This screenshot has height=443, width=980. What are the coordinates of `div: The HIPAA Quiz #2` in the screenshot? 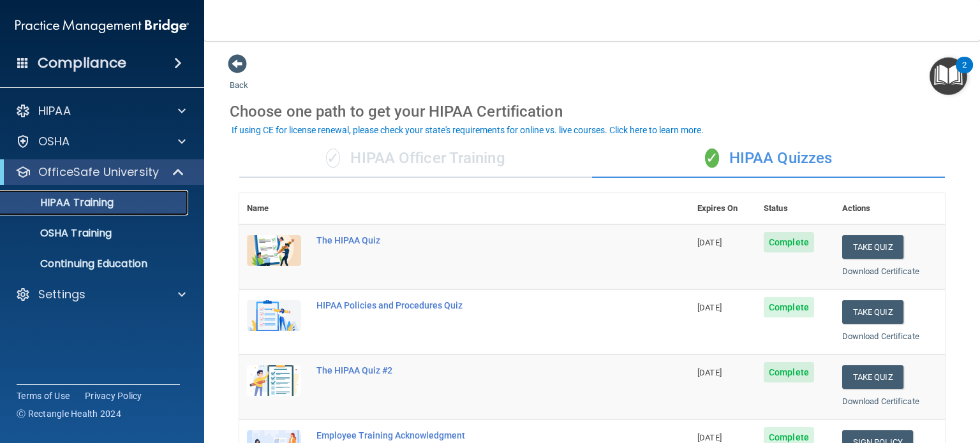 It's located at (471, 370).